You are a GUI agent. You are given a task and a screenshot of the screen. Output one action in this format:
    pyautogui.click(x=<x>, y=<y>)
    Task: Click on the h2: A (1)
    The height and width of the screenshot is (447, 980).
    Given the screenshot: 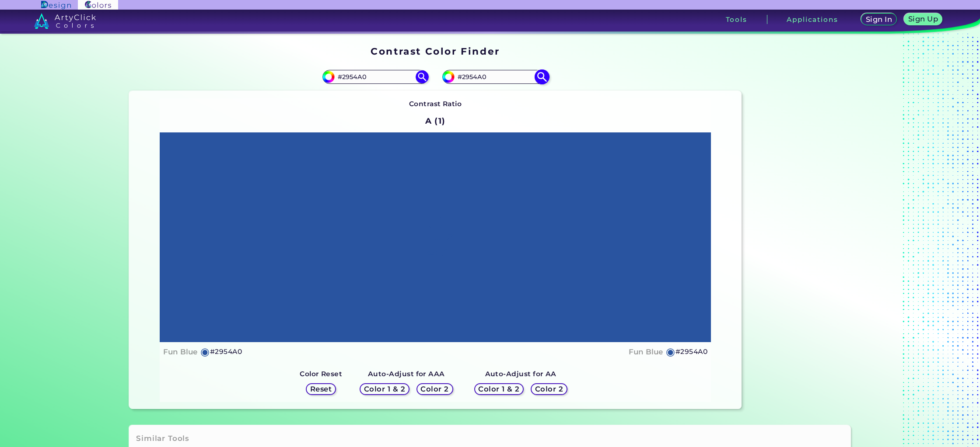 What is the action you would take?
    pyautogui.click(x=435, y=121)
    